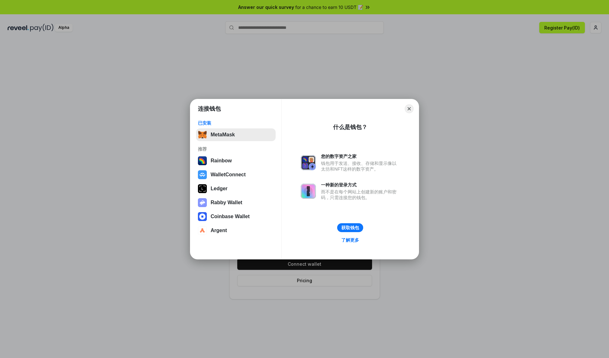  What do you see at coordinates (202, 161) in the screenshot?
I see `img: svg+xml,%3Csvg%20width%3D%22120%22%20height%3D%22120%22%20viewBox%3D%220%200%20120%20120%22%20fil...` at bounding box center [202, 161].